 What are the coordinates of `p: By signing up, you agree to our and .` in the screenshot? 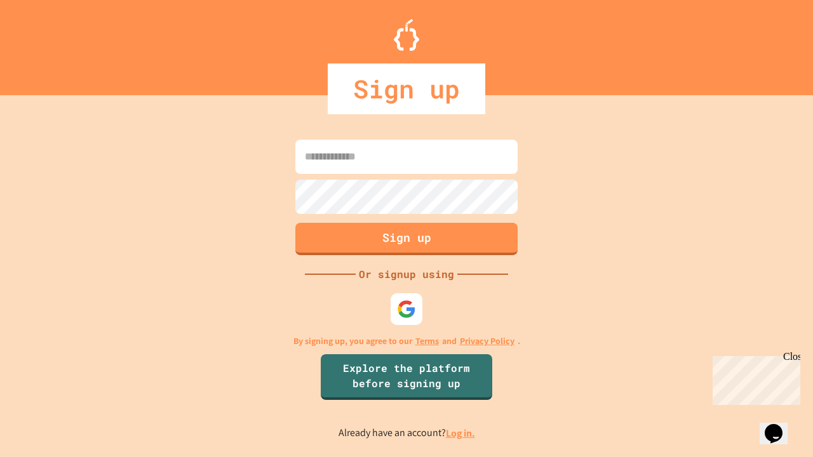 It's located at (407, 341).